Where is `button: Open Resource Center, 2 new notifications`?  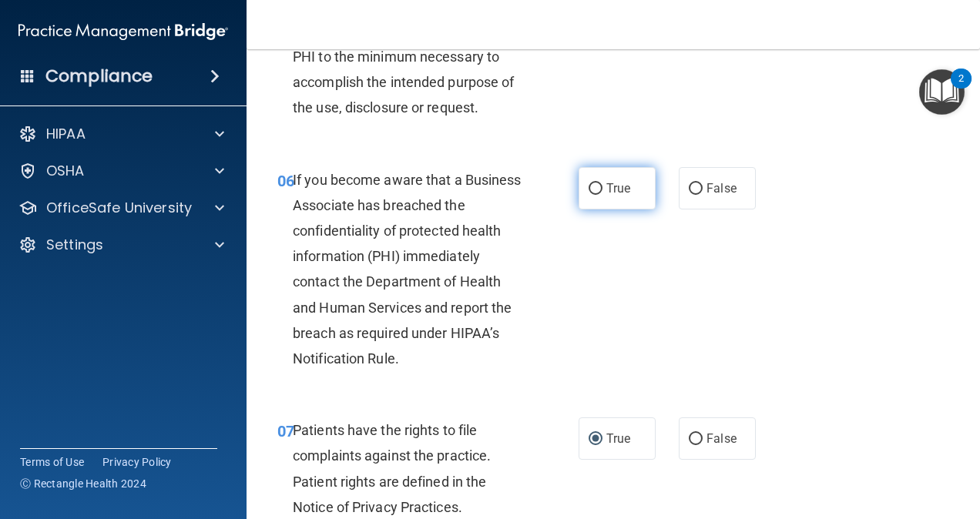 button: Open Resource Center, 2 new notifications is located at coordinates (941, 92).